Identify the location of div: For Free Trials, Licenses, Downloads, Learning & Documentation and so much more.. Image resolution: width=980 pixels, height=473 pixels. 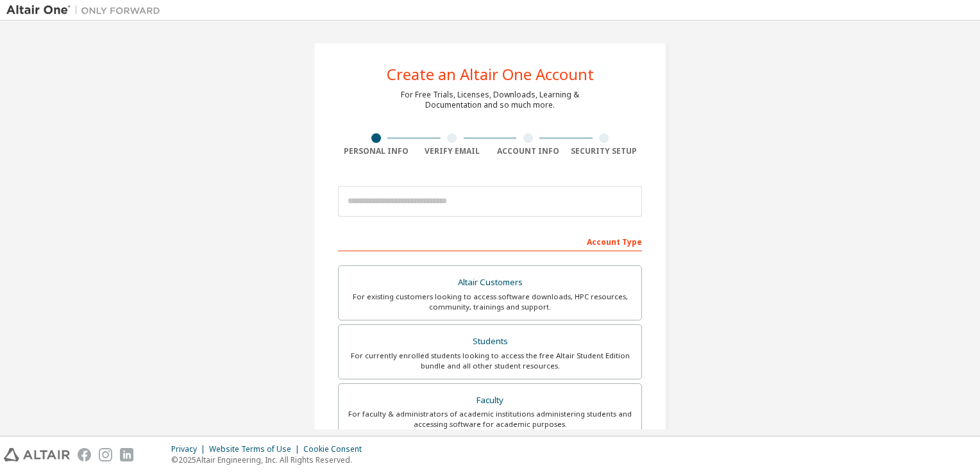
(490, 100).